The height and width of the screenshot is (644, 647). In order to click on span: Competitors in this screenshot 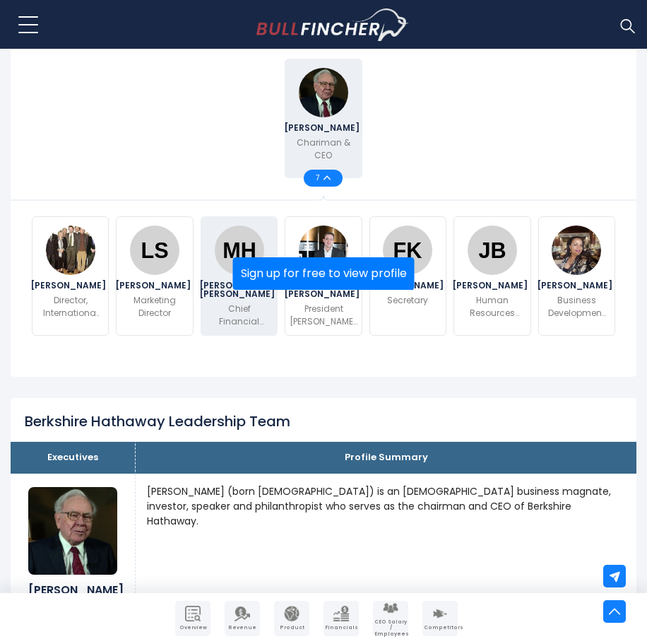, I will do `click(440, 627)`.